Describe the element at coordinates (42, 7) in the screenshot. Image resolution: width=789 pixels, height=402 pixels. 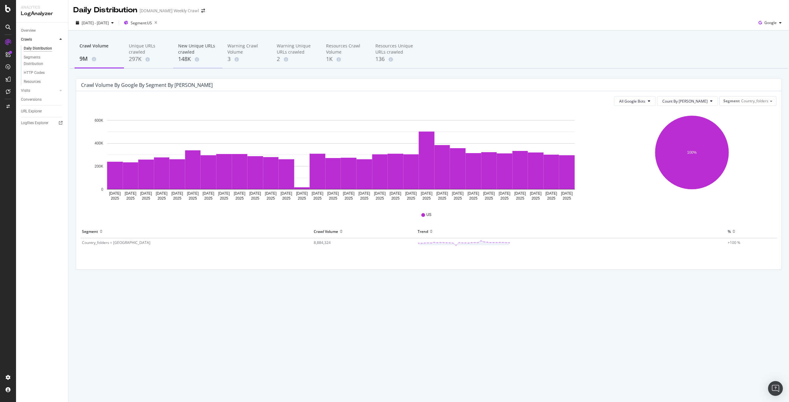
I see `div: Analytics` at that location.